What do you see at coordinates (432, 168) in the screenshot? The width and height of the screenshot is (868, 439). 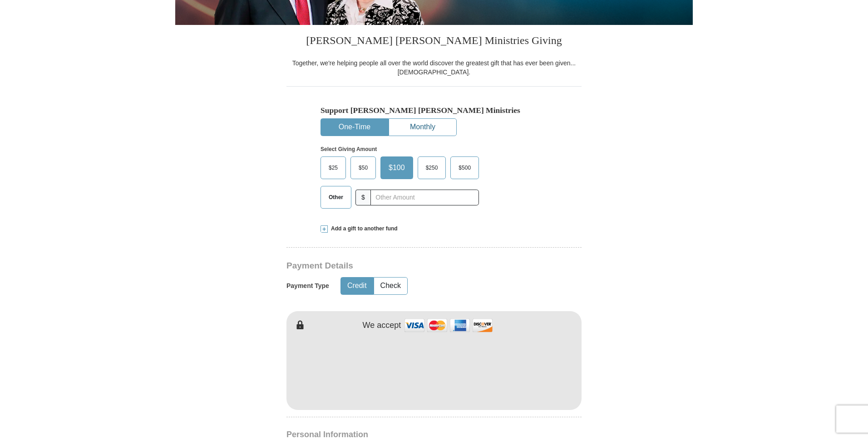 I see `span: $250` at bounding box center [432, 168].